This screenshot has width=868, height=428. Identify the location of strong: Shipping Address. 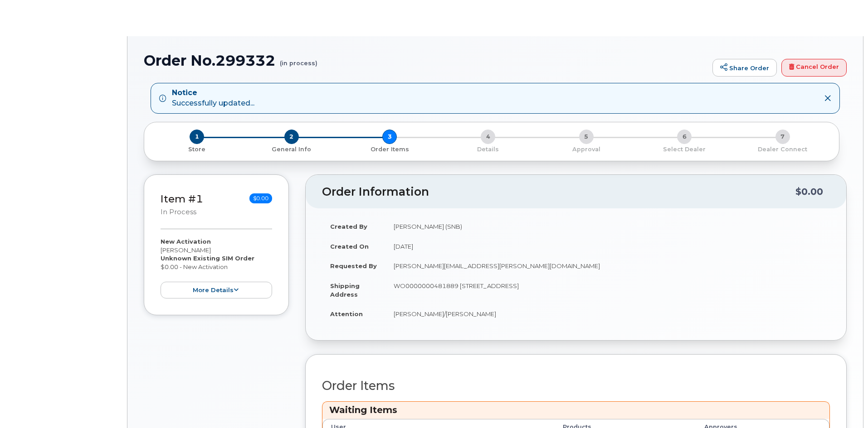
(345, 290).